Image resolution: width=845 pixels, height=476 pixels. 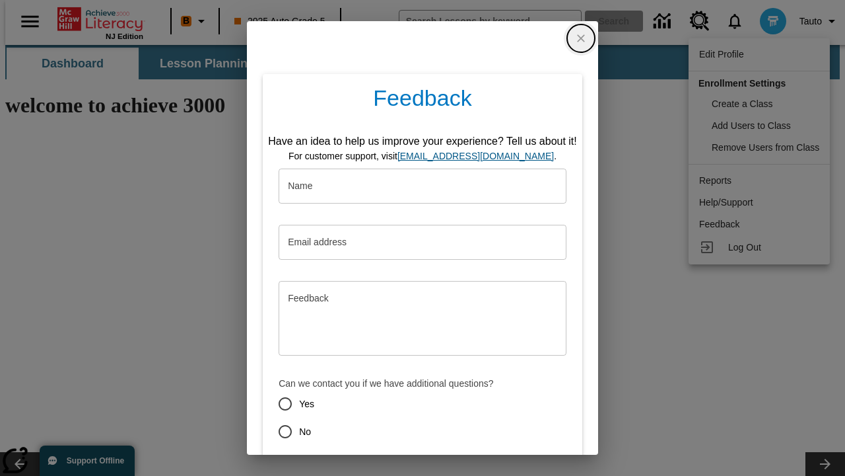 I want to click on span: Yes, so click(x=306, y=404).